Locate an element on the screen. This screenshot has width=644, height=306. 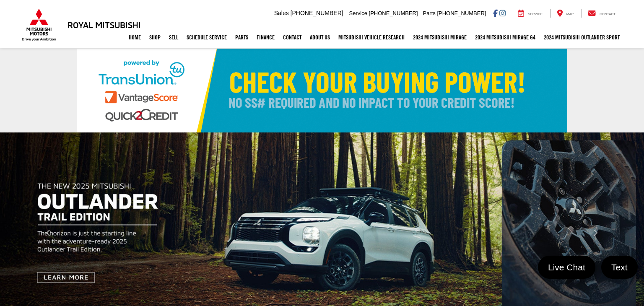
span: Contact is located at coordinates (607, 14).